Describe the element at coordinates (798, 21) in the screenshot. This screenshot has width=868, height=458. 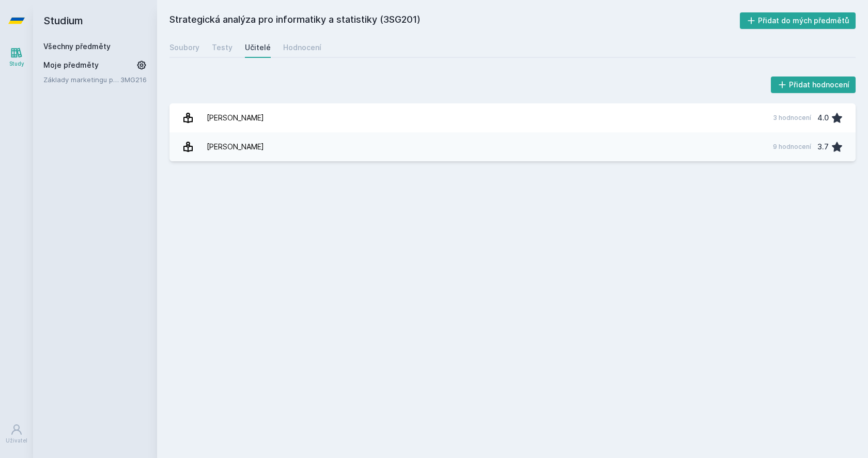
I see `button: Přidat do mých předmětů` at that location.